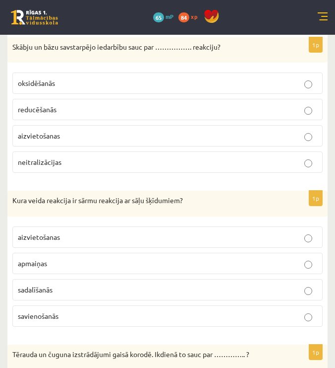  What do you see at coordinates (308, 317) in the screenshot?
I see `input: savienošanās` at bounding box center [308, 317].